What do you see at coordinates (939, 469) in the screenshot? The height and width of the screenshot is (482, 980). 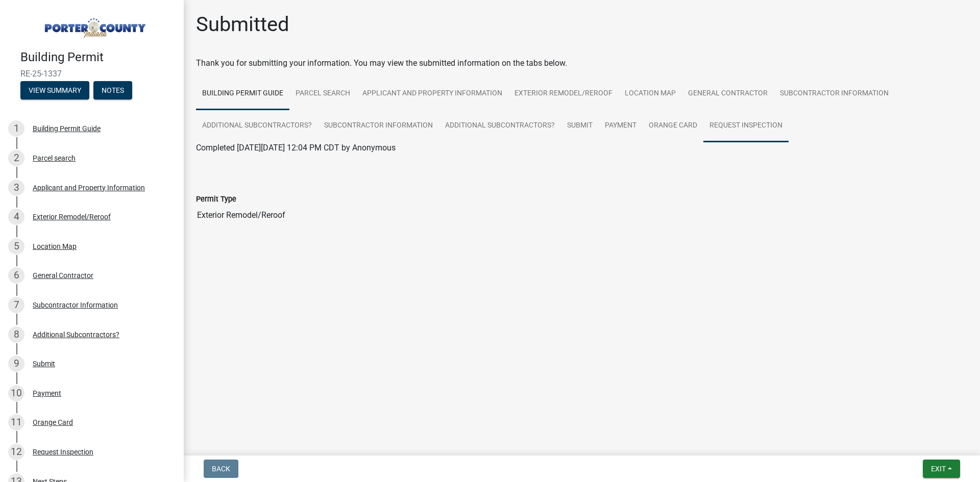 I see `span: Exit` at bounding box center [939, 469].